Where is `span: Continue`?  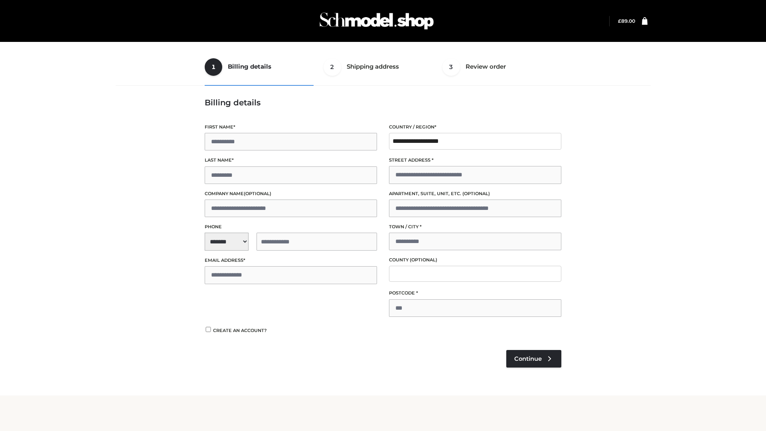
span: Continue is located at coordinates (528, 359).